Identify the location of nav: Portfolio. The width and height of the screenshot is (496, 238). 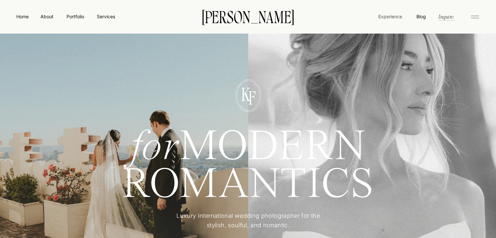
(75, 16).